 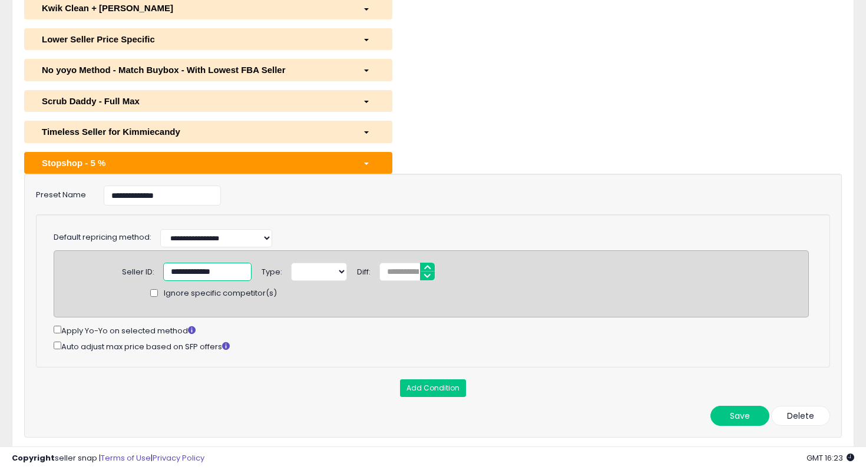 What do you see at coordinates (801, 416) in the screenshot?
I see `button: Delete` at bounding box center [801, 416].